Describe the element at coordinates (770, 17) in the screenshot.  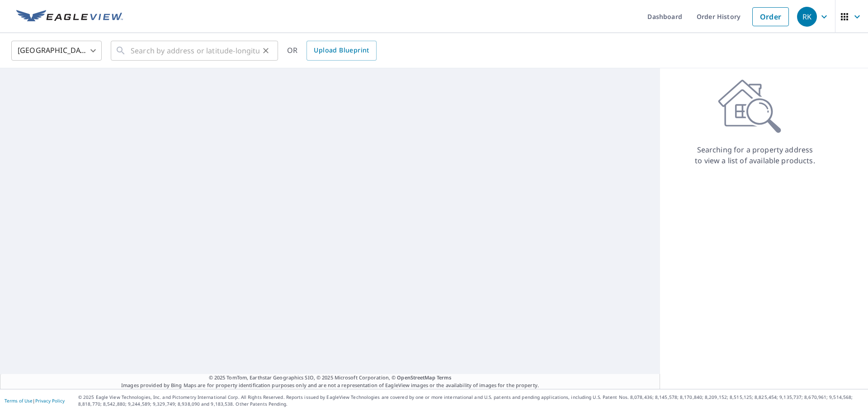
I see `a: Order` at that location.